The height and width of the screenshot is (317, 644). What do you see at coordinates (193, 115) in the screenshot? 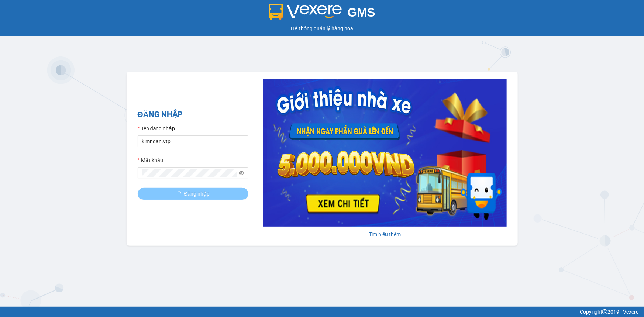
I see `h2: ĐĂNG NHẬP` at bounding box center [193, 115].